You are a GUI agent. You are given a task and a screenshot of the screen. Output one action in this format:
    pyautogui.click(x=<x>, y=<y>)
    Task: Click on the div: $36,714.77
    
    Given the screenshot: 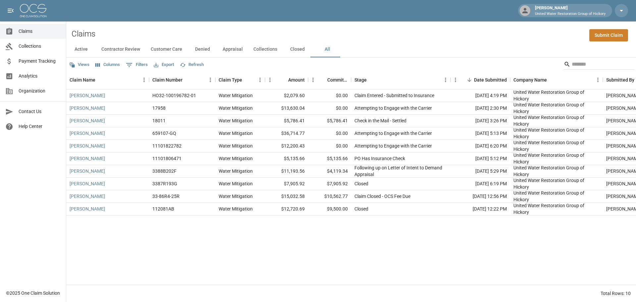 What is the action you would take?
    pyautogui.click(x=287, y=134)
    